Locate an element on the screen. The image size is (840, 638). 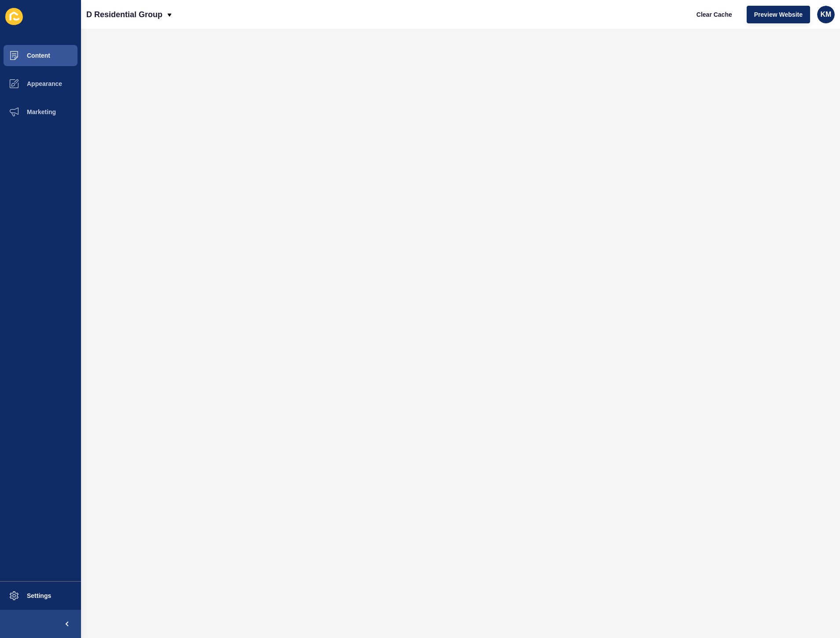
button: Preview Website is located at coordinates (778, 15).